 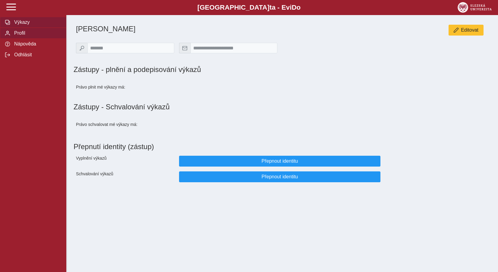 What do you see at coordinates (469, 30) in the screenshot?
I see `span: Editovat` at bounding box center [469, 30].